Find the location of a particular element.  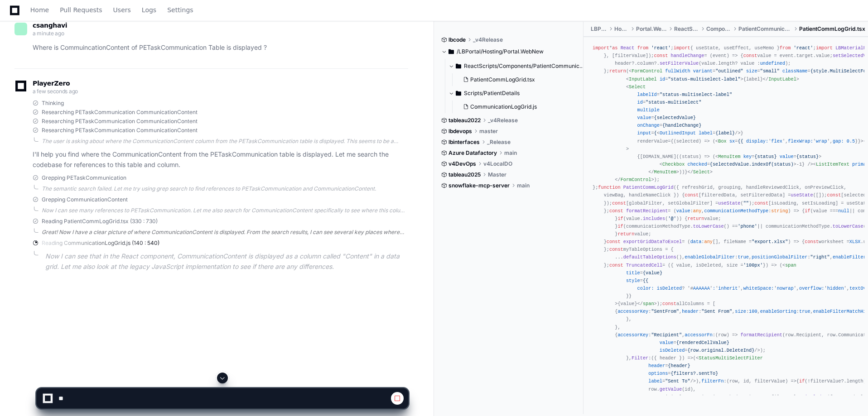

span: snowflake-mcp-server is located at coordinates (479, 186).